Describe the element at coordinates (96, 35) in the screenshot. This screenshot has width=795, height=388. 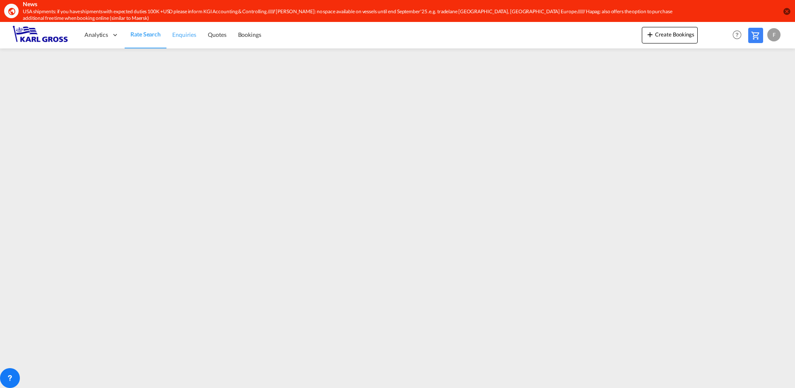
I see `span: Analytics` at that location.